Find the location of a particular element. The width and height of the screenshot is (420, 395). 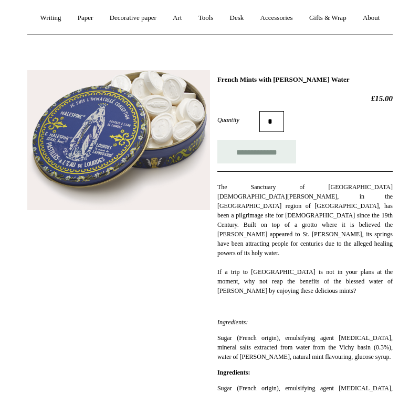

h2: £15.00 is located at coordinates (305, 99).